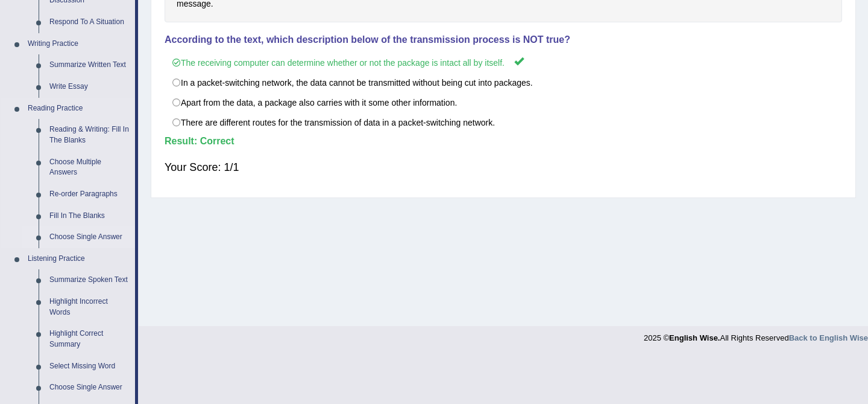  I want to click on a: Write Essay, so click(89, 87).